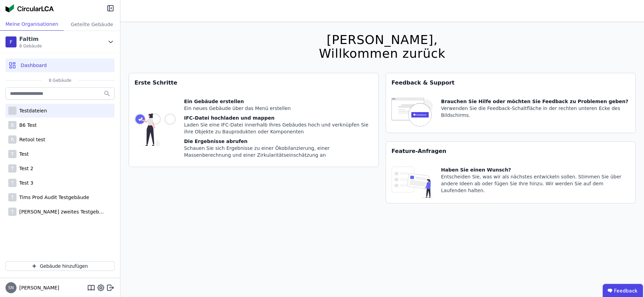 The image size is (644, 297). I want to click on span: Dashboard, so click(34, 65).